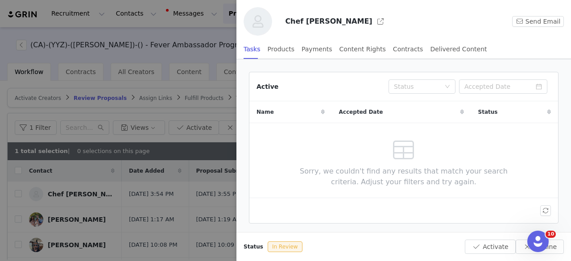  What do you see at coordinates (267, 87) in the screenshot?
I see `div: Active` at bounding box center [267, 87].